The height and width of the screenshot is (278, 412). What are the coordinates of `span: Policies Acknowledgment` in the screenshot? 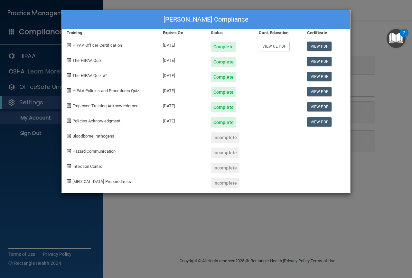 It's located at (96, 121).